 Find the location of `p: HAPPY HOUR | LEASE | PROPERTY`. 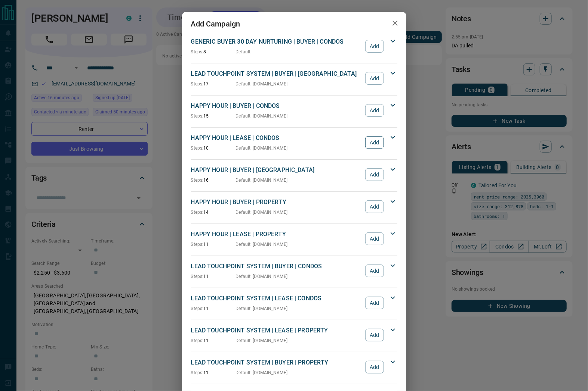

p: HAPPY HOUR | LEASE | PROPERTY is located at coordinates (276, 235).